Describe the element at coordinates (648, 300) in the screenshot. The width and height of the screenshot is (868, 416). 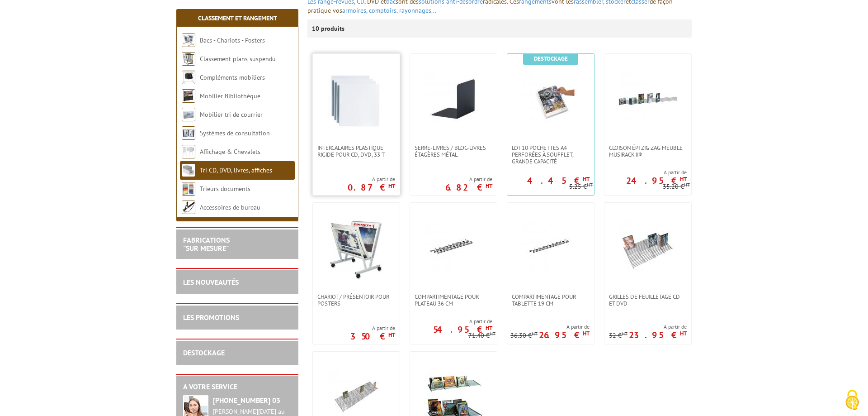
I see `a: Grilles de feuilletage CD et DVD` at that location.